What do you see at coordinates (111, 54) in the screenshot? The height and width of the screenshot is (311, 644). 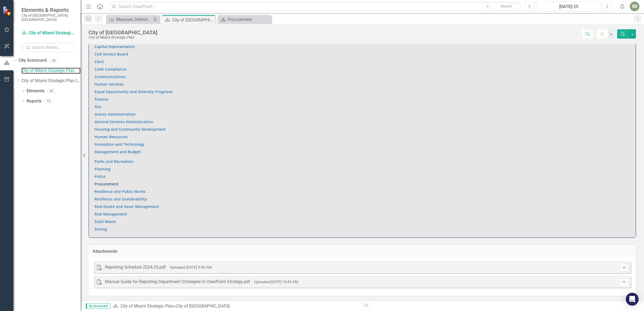 I see `a: Civil Service Board` at bounding box center [111, 54].